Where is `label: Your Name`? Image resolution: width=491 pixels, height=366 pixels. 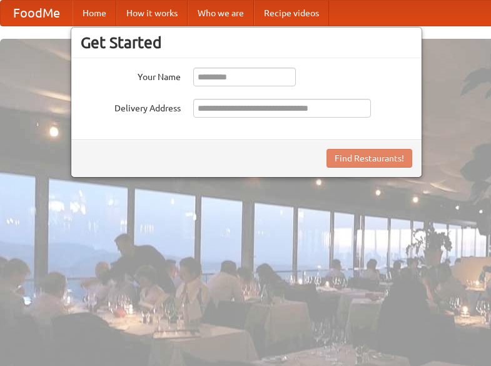
label: Your Name is located at coordinates (131, 75).